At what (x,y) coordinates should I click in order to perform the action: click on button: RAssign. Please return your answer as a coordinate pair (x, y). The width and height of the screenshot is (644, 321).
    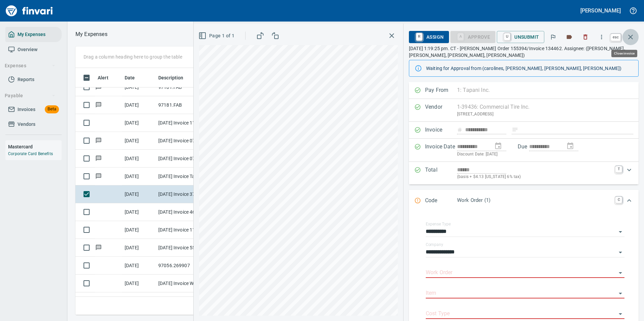
    Looking at the image, I should click on (429, 37).